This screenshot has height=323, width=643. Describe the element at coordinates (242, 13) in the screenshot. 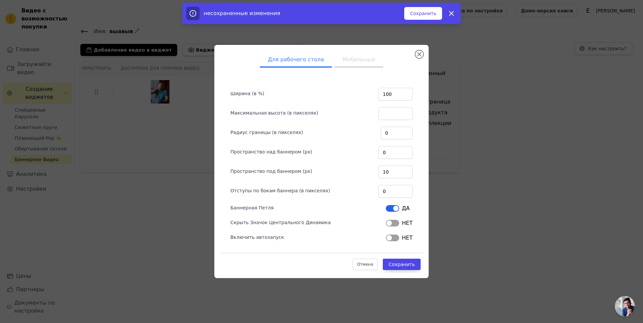

I see `ya-tr-span: несохраненные изменения` at that location.